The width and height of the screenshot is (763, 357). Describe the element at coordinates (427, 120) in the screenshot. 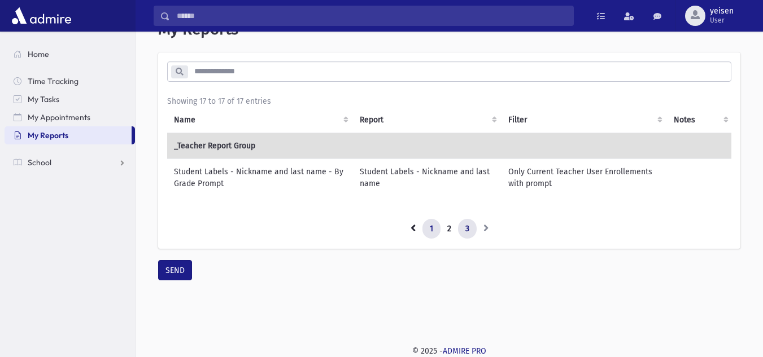

I see `th: Report: activate to sort column ascending` at that location.